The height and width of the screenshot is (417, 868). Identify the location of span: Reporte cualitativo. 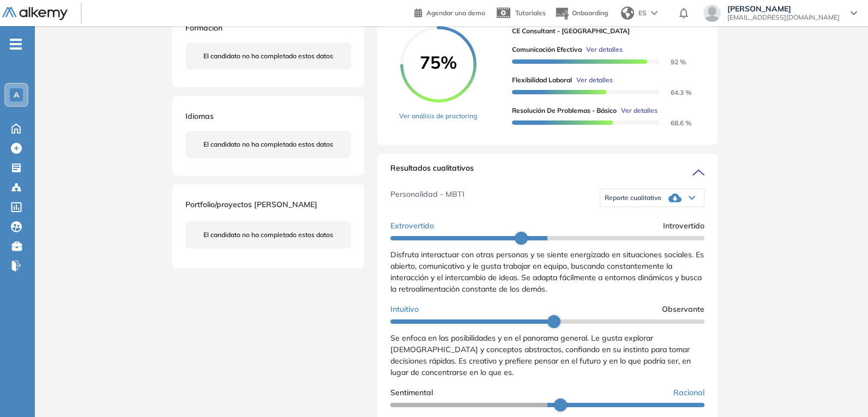
(633, 198).